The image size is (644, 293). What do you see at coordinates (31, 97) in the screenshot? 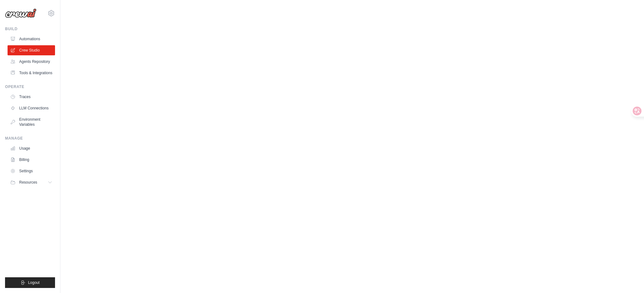
I see `a: Traces` at bounding box center [31, 97].